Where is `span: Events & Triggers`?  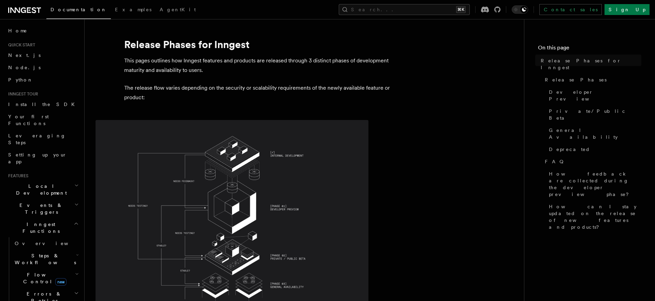
span: Events & Triggers is located at coordinates (40, 209).